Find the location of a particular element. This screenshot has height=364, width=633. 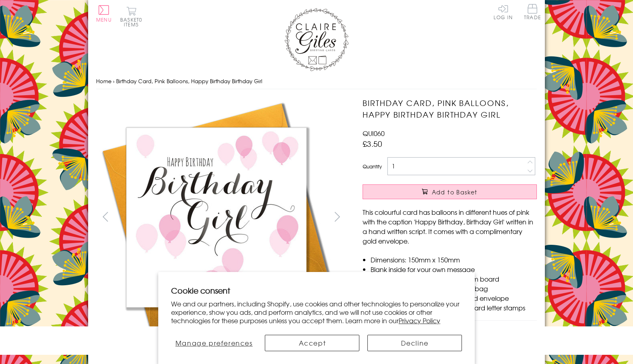

span: Menu is located at coordinates (104, 20).